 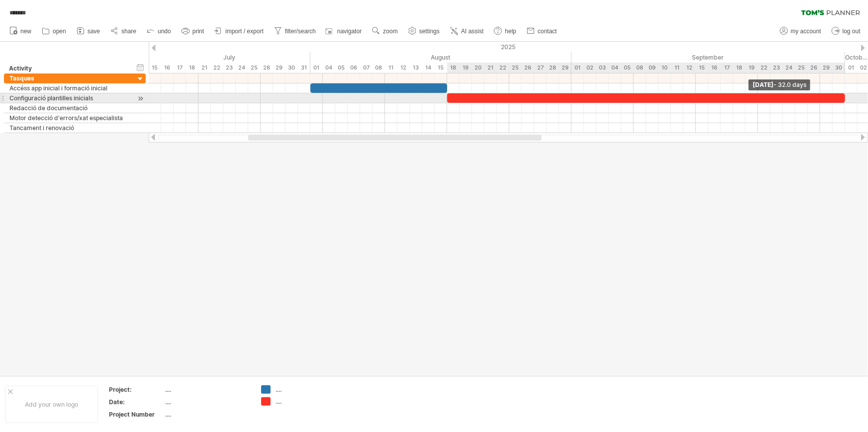 What do you see at coordinates (806, 31) in the screenshot?
I see `span: my account` at bounding box center [806, 31].